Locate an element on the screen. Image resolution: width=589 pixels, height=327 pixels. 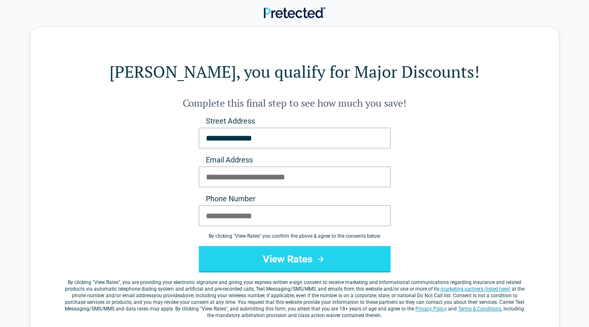
h2: Complete this final step to see how much you save! is located at coordinates (295, 103).